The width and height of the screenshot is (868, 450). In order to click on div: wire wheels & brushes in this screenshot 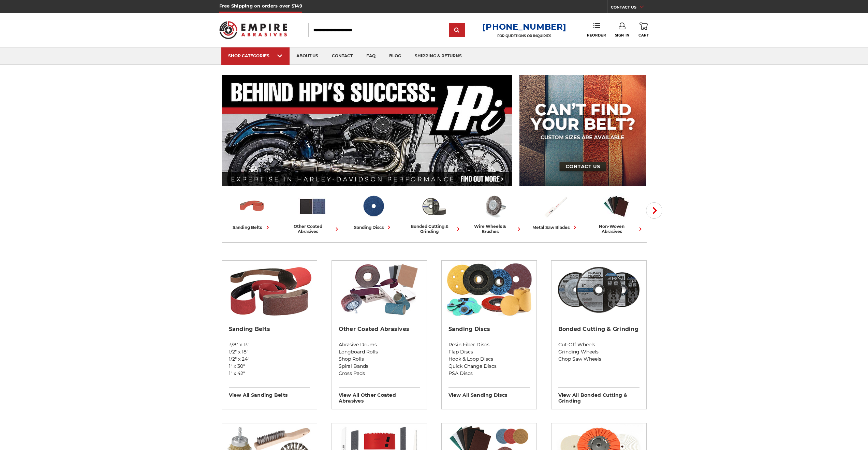, I will do `click(495, 229)`.